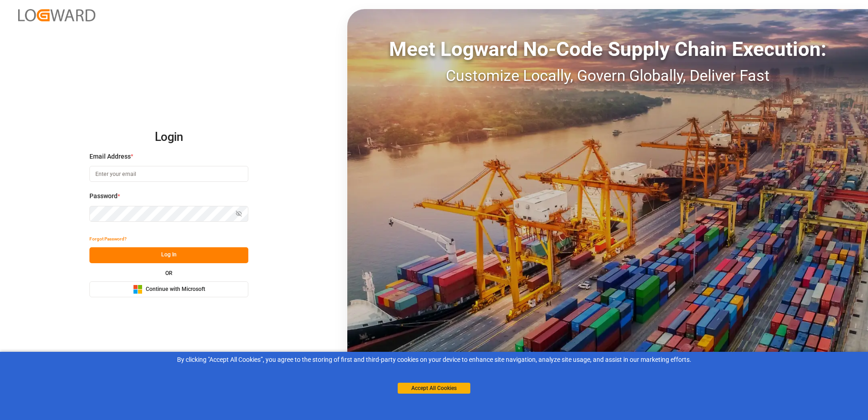 This screenshot has height=420, width=868. Describe the element at coordinates (175, 290) in the screenshot. I see `span: Continue with Microsoft` at that location.